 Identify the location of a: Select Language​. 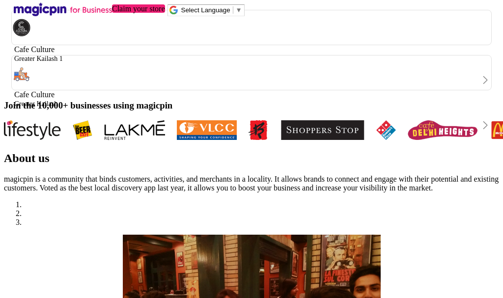
(212, 10).